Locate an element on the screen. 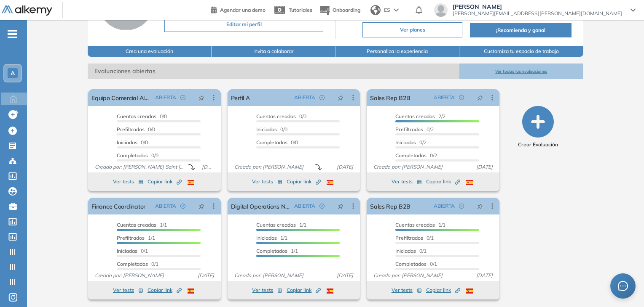 This screenshot has height=307, width=644. span: Agendar una demo is located at coordinates (243, 10).